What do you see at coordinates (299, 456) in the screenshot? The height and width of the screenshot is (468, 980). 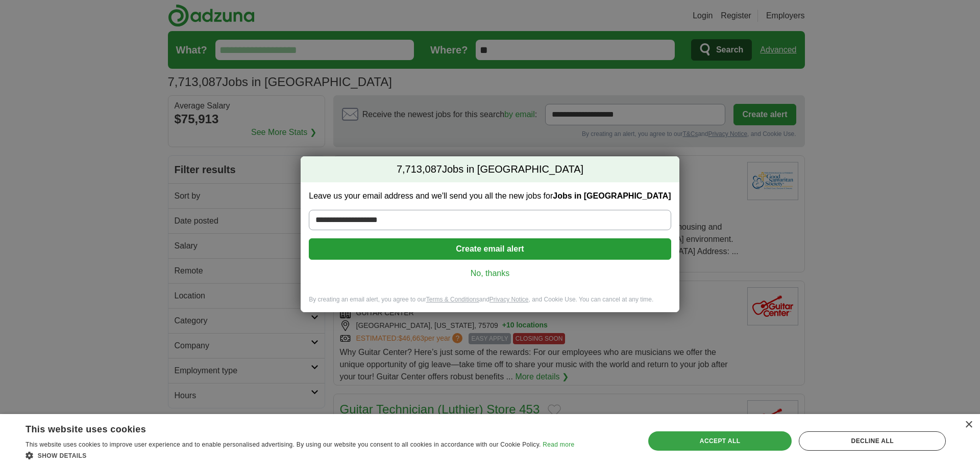 I see `div: Show details` at bounding box center [299, 456].